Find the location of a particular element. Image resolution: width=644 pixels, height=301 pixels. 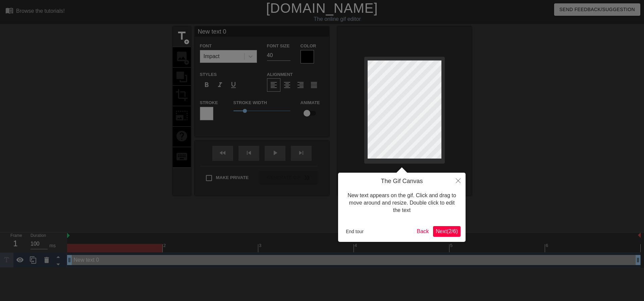

button: Back is located at coordinates (423, 232).